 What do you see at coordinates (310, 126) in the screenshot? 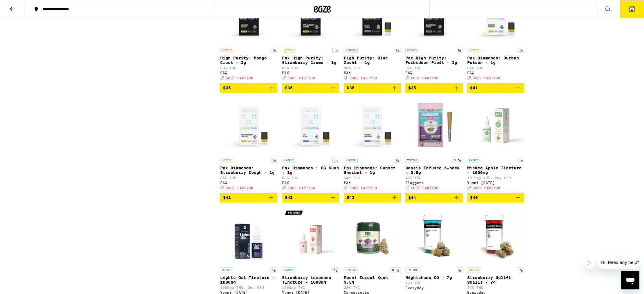
I see `img: PAX - Pax Diamonds : OG Kush - 1g` at bounding box center [310, 126].